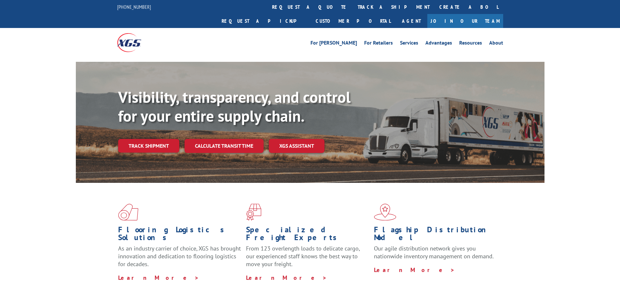  Describe the element at coordinates (234, 106) in the screenshot. I see `b: Visibility, transparency, and control for your entire supply chain.` at that location.